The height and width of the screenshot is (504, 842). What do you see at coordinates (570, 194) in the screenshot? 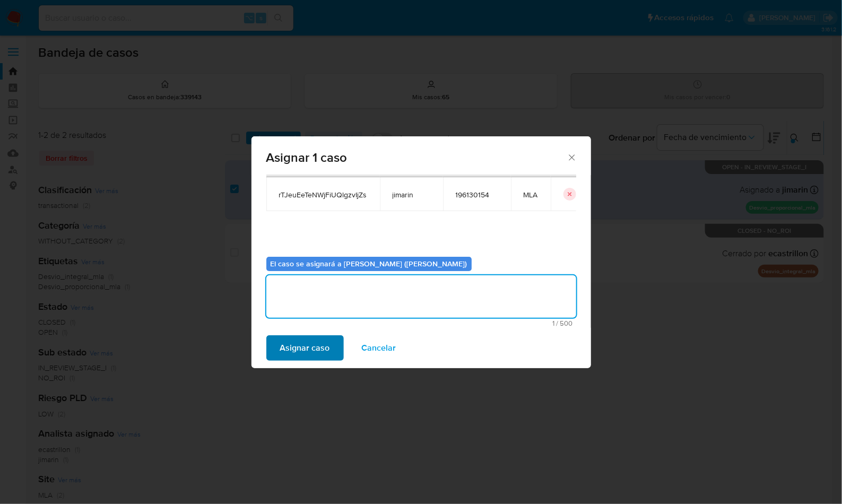
I see `button: icon-button` at bounding box center [570, 194].